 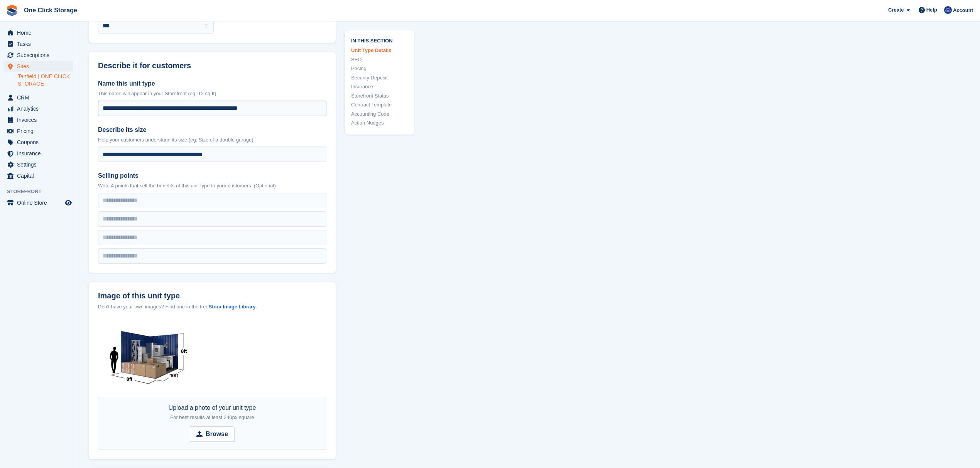 What do you see at coordinates (40, 142) in the screenshot?
I see `span: Coupons` at bounding box center [40, 142].